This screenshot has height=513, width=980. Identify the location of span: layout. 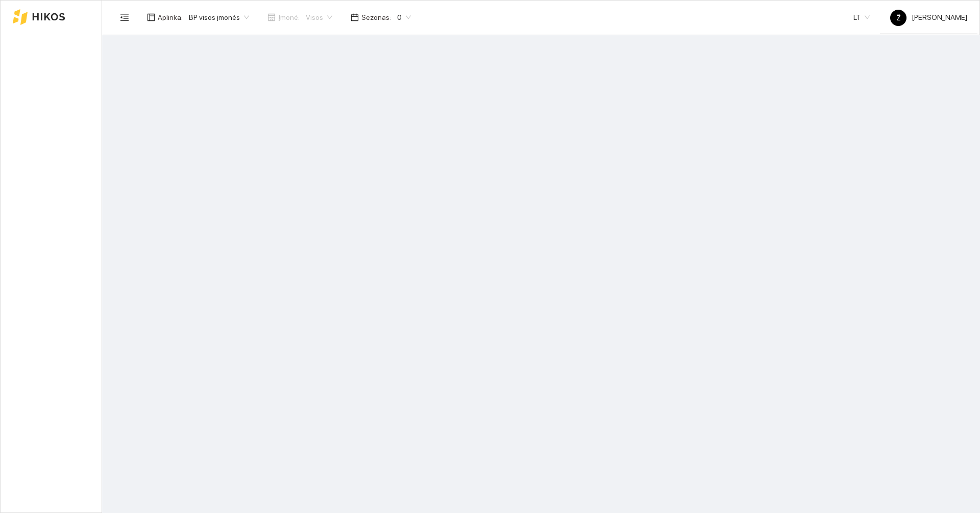
(151, 17).